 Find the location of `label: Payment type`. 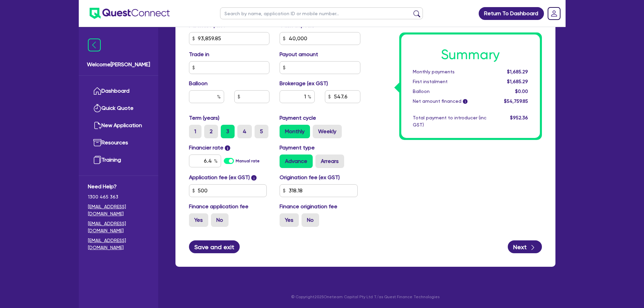

label: Payment type is located at coordinates (297, 148).